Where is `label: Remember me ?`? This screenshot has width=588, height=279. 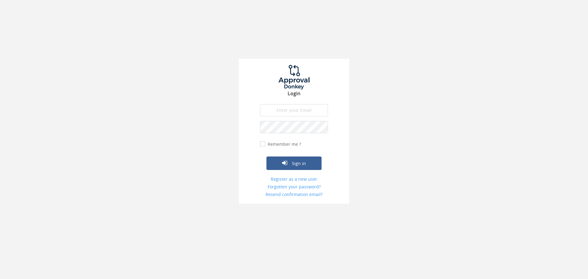
label: Remember me ? is located at coordinates (284, 144).